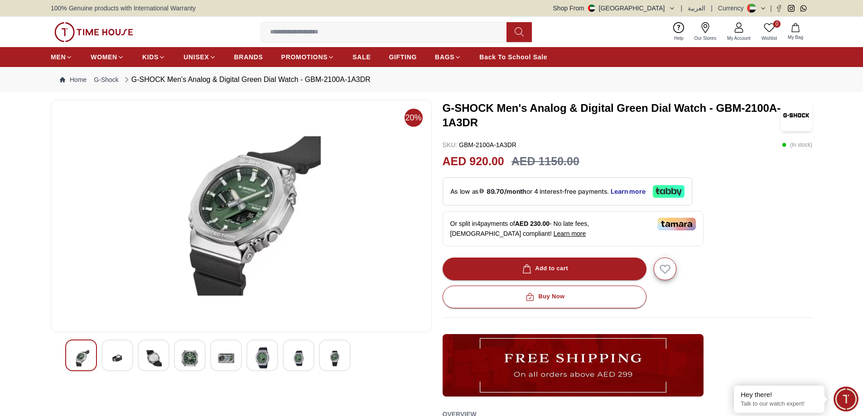 Image resolution: width=863 pixels, height=416 pixels. I want to click on h3: G-SHOCK Men's Analog & Digital Green Dial Watch - GBM-2100A-1A3DR, so click(612, 116).